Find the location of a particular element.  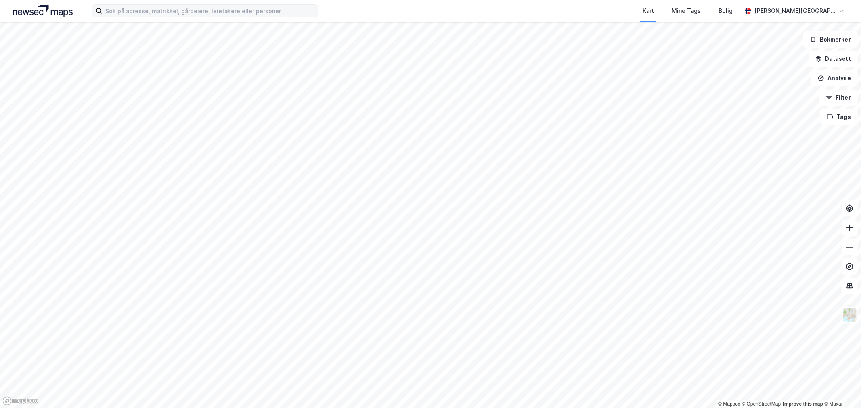

div: Chat Widget is located at coordinates (840, 389).